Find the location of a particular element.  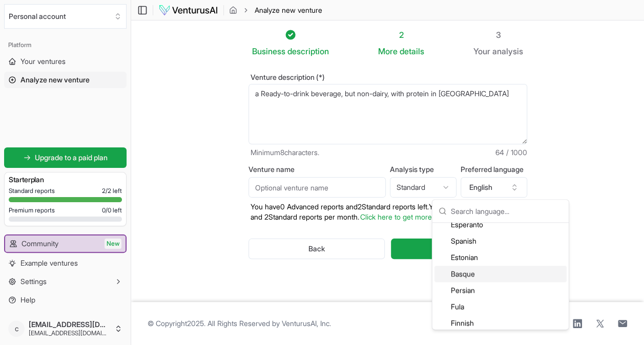

button: Generate is located at coordinates (459, 249).